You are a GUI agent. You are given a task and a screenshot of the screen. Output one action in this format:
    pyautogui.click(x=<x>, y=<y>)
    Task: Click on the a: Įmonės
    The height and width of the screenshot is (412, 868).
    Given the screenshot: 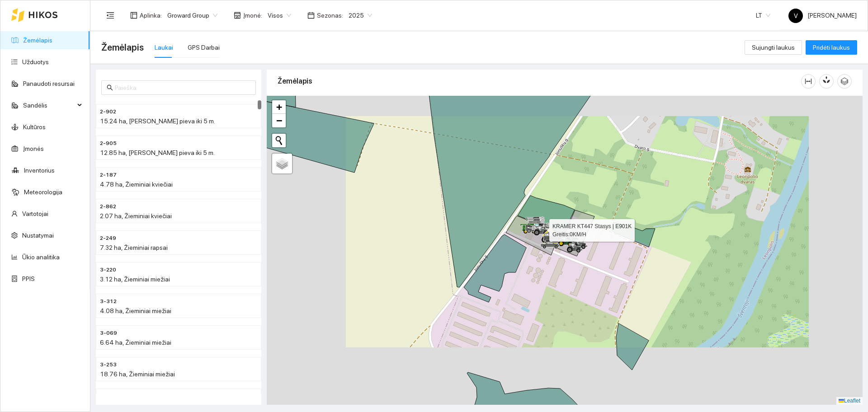 What is the action you would take?
    pyautogui.click(x=34, y=149)
    